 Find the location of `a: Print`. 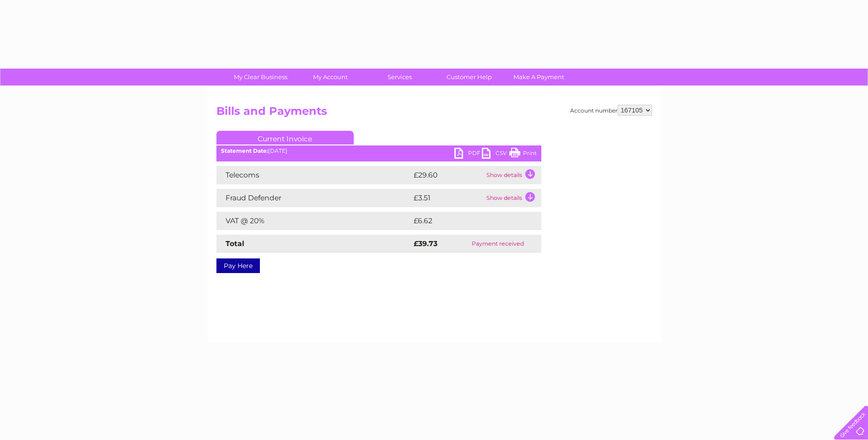

a: Print is located at coordinates (523, 154).